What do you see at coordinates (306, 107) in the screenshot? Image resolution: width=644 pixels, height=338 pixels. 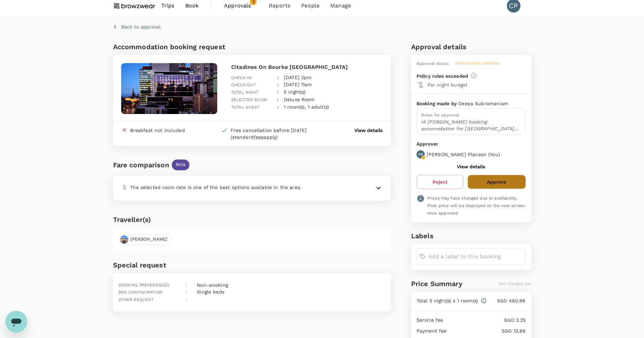 I see `p: 1 room(s), 1 adult(s)` at bounding box center [306, 107].